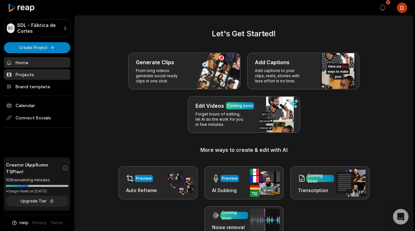 This screenshot has width=415, height=231. I want to click on p: From long videos generate social ready clips in one click., so click(161, 76).